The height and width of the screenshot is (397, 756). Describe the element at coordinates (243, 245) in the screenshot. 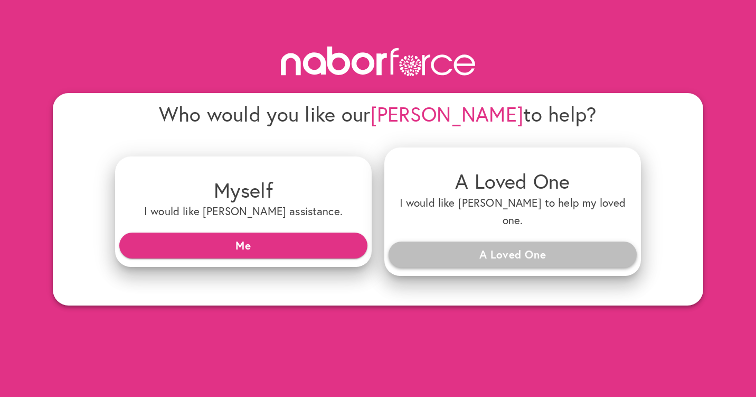

I see `button: Me` at that location.